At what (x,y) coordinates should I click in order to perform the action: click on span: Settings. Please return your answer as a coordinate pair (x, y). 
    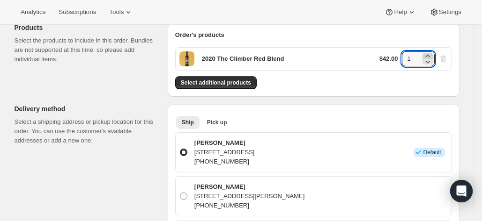
    Looking at the image, I should click on (450, 12).